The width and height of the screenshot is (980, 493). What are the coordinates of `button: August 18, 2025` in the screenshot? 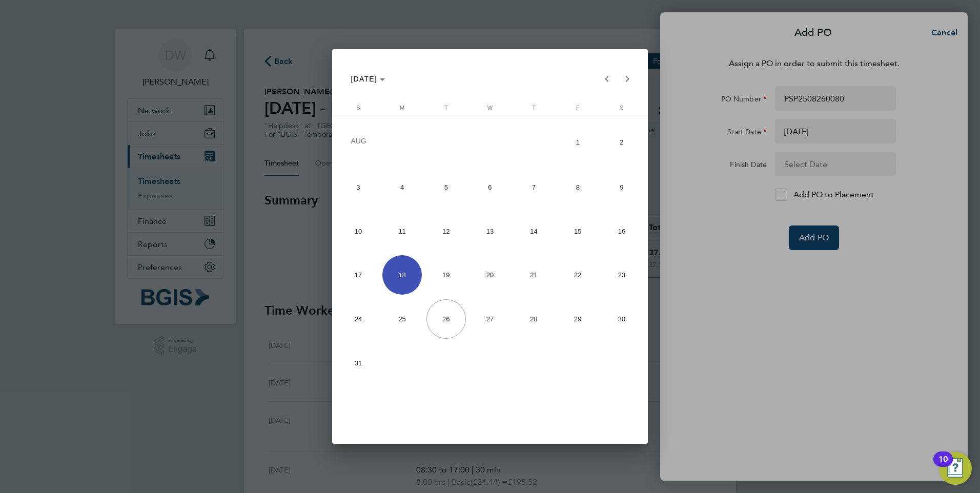 It's located at (402, 275).